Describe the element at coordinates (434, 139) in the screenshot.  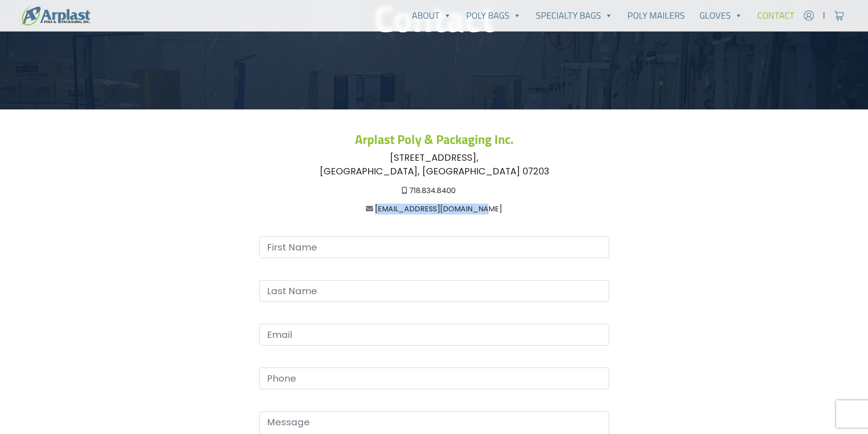
I see `h3: Arplast Poly & Packaging Inc.` at that location.